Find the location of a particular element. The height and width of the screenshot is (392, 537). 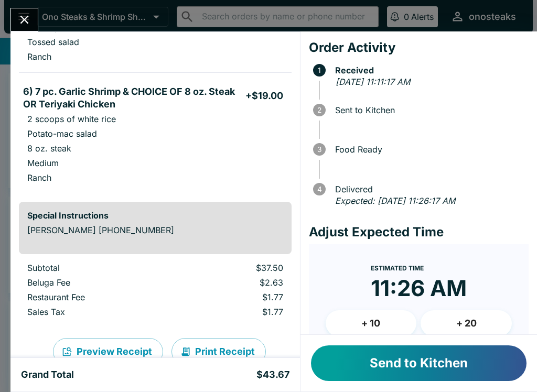

table: orders table is located at coordinates (155, 291).